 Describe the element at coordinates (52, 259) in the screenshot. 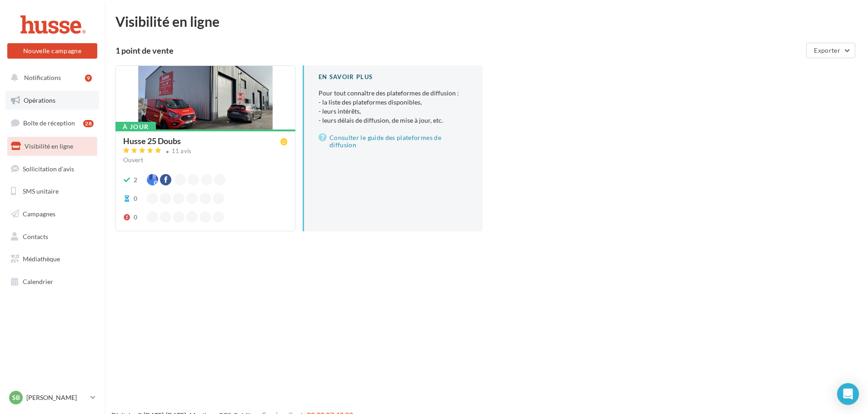

I see `a: Médiathèque` at that location.